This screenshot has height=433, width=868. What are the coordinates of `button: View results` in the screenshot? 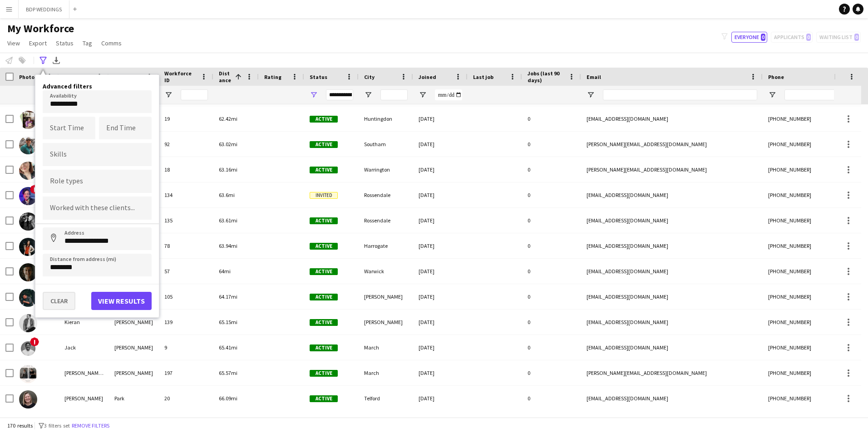 It's located at (121, 301).